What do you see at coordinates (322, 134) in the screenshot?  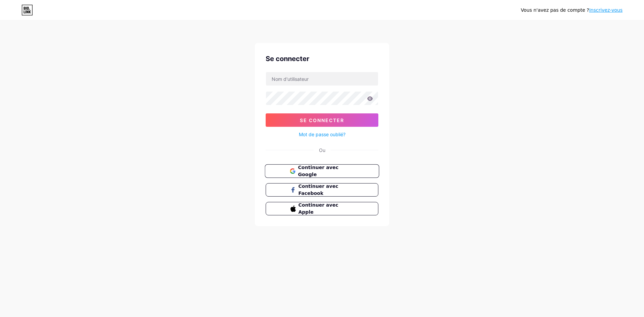 I see `font: Mot de passe oublié?` at bounding box center [322, 134].